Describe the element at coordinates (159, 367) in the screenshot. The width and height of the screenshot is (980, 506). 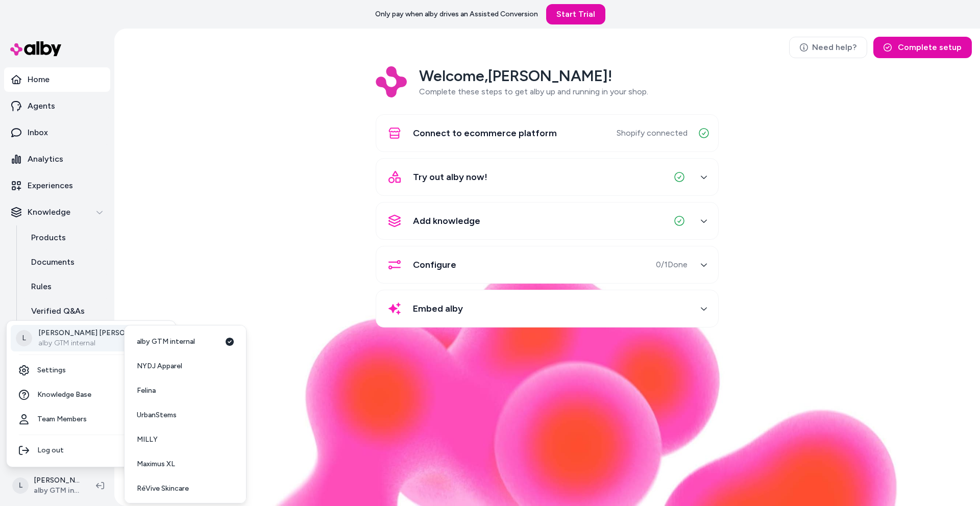
I see `span: NYDJ Apparel` at that location.